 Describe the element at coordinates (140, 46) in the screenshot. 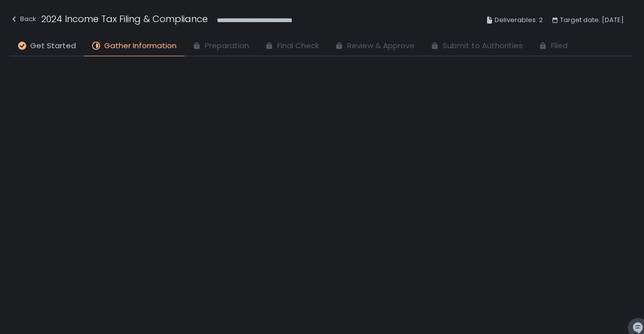

I see `span: Gather Information` at that location.